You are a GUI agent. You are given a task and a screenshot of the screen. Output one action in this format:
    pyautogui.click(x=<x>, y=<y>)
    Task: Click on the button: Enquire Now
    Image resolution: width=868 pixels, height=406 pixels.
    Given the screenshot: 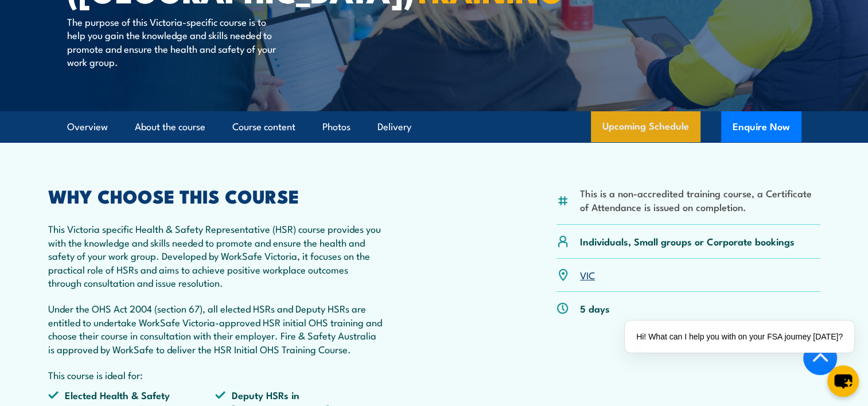 What is the action you would take?
    pyautogui.click(x=762, y=127)
    